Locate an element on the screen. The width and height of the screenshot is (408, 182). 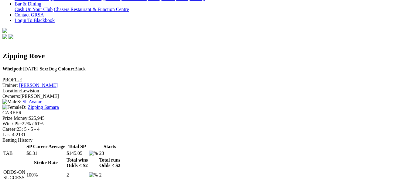
div: 22% / 61% is located at coordinates (204, 123).